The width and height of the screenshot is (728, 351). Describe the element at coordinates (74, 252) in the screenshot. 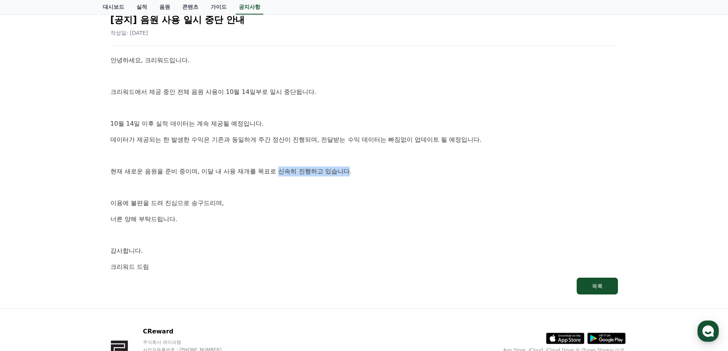

I see `a: 대화` at that location.